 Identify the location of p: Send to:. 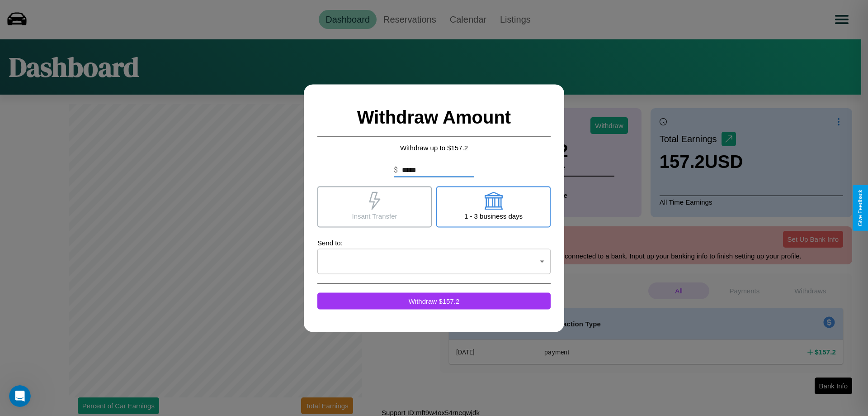
(434, 242).